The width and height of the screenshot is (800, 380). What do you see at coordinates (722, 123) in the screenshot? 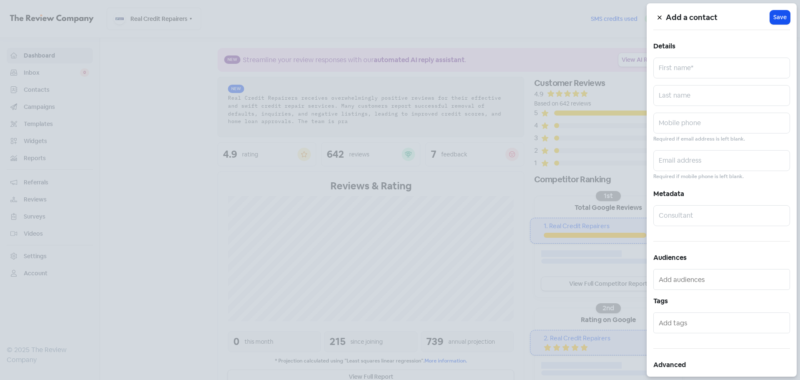
I see `input: Mobile phone` at bounding box center [722, 123].